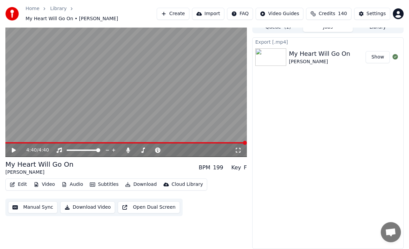  I want to click on button: Subtitles, so click(104, 185).